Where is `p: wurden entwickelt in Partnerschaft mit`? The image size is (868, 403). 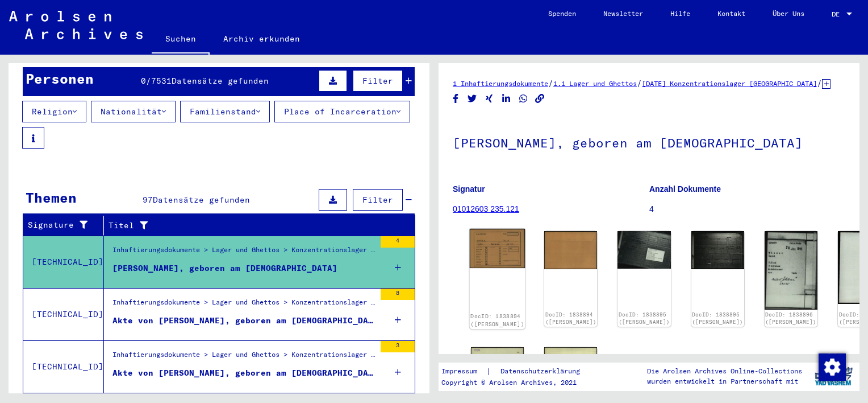
p: wurden entwickelt in Partnerschaft mit is located at coordinates (725, 381).